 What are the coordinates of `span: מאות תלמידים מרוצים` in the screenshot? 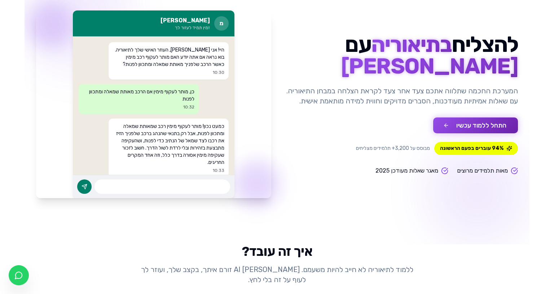 It's located at (482, 171).